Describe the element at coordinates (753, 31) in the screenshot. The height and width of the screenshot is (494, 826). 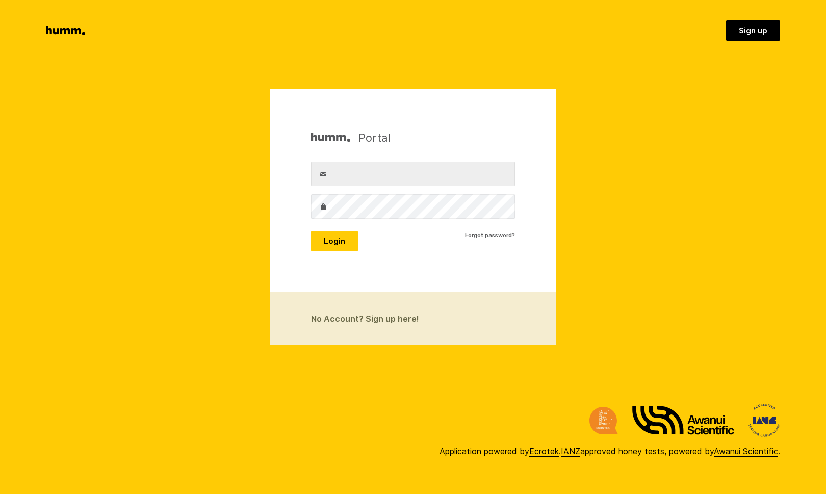
I see `a: Sign up` at that location.